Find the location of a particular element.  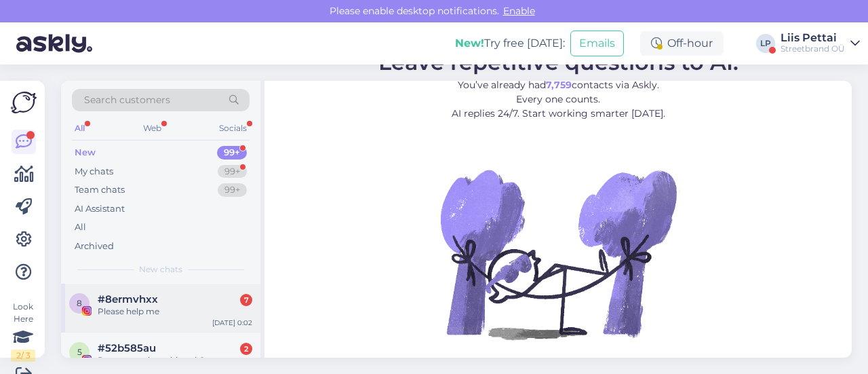

div: New is located at coordinates (85, 153).